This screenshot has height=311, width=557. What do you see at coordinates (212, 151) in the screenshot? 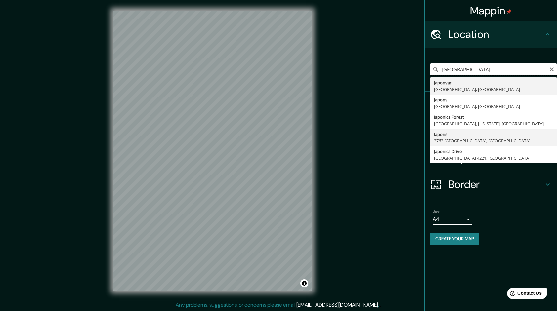
I see `canvas: Map` at bounding box center [212, 151].